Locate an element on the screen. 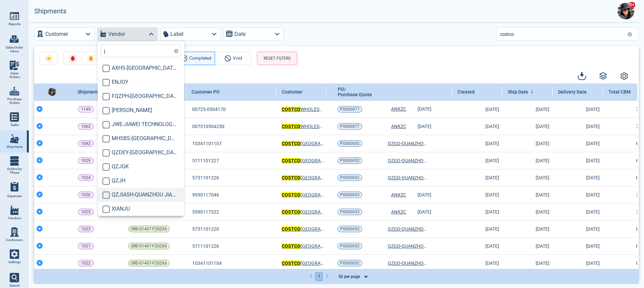 Image resolution: width=644 pixels, height=288 pixels. span: PO000077 is located at coordinates (350, 110).